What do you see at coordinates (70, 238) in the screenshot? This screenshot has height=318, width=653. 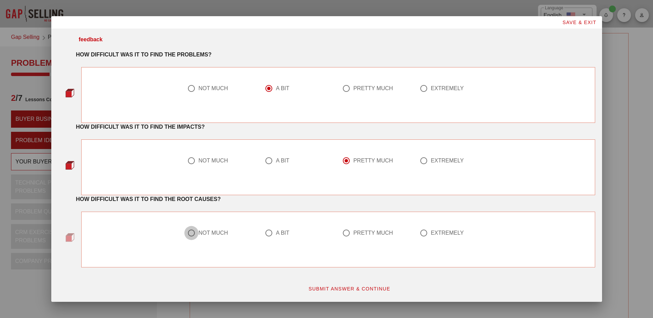 I see `img: question-bullet.png` at bounding box center [70, 238].